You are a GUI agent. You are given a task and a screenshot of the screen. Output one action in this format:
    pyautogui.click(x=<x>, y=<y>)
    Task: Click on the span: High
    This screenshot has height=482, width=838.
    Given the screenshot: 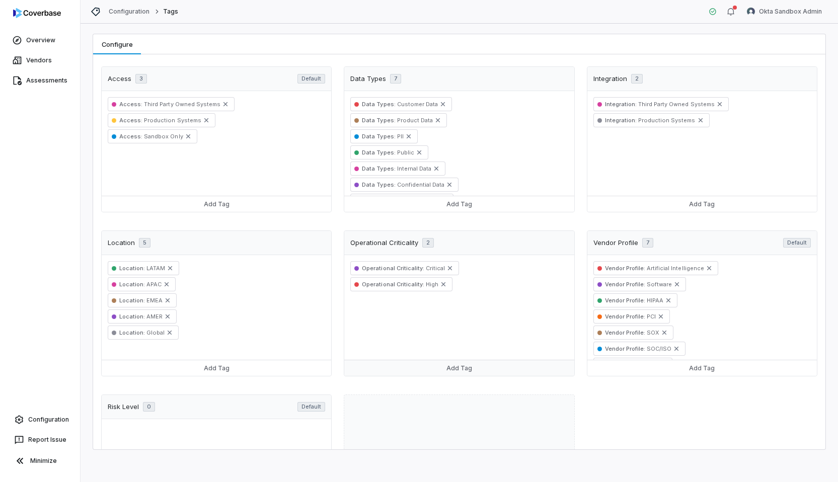 What is the action you would take?
    pyautogui.click(x=431, y=284)
    